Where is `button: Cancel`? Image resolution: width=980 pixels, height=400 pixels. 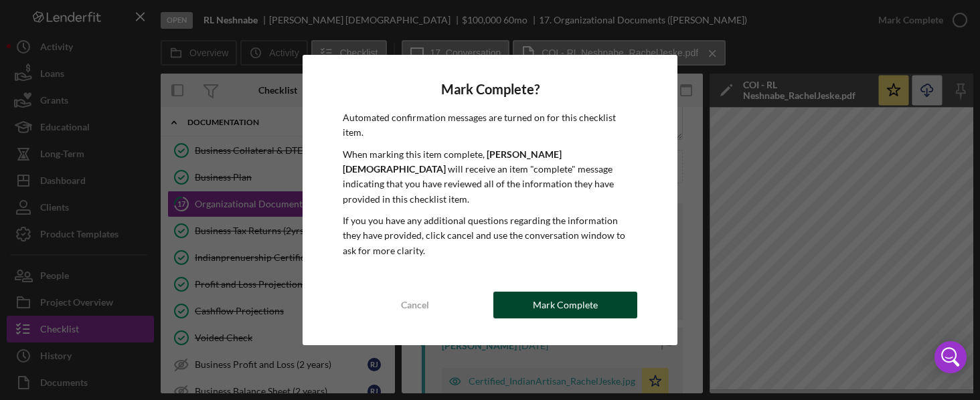
button: Cancel is located at coordinates (414, 304).